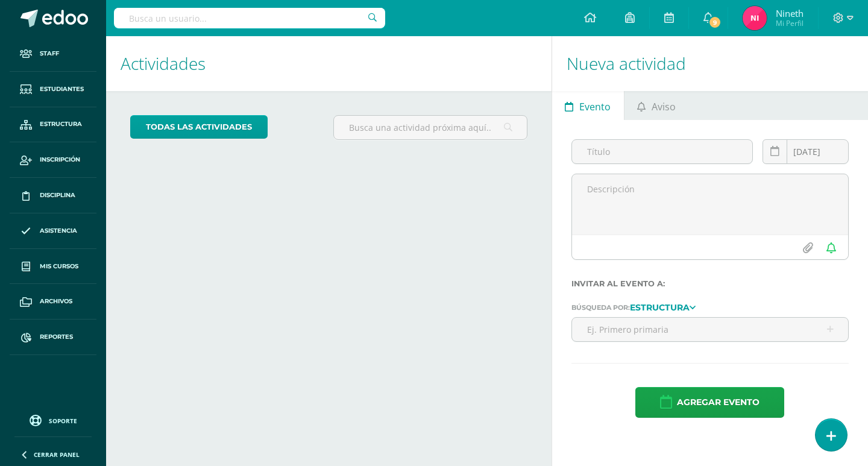  I want to click on img: 8ed068964868c7526d8028755c0074ec.png, so click(755, 18).